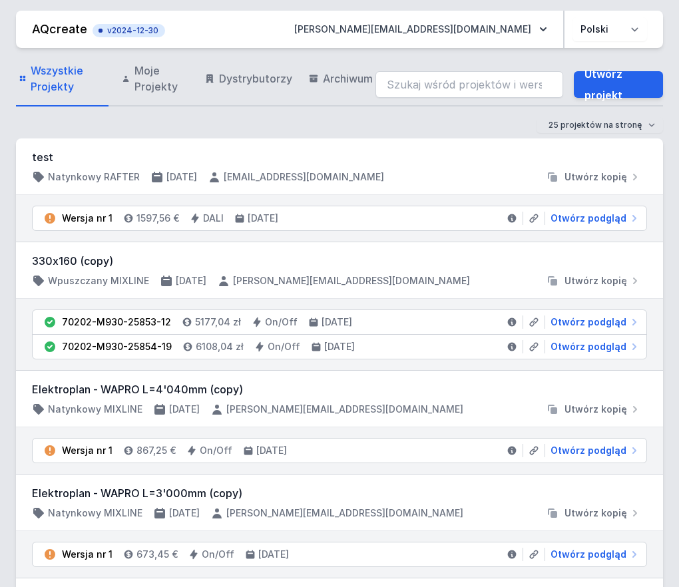 The height and width of the screenshot is (587, 679). I want to click on h3: Elektroplan - WAPRO L=4'040mm (copy), so click(339, 389).